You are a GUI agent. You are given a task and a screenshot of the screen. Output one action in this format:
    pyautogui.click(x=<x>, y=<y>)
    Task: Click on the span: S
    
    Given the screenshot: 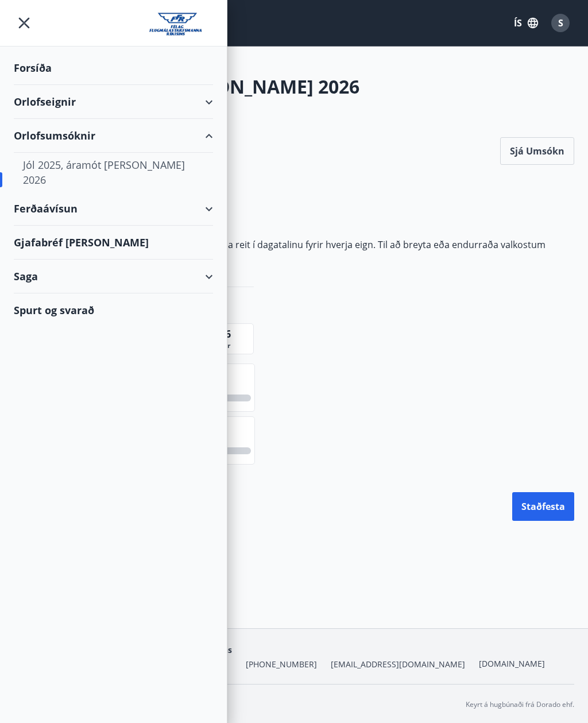 What is the action you would take?
    pyautogui.click(x=560, y=23)
    